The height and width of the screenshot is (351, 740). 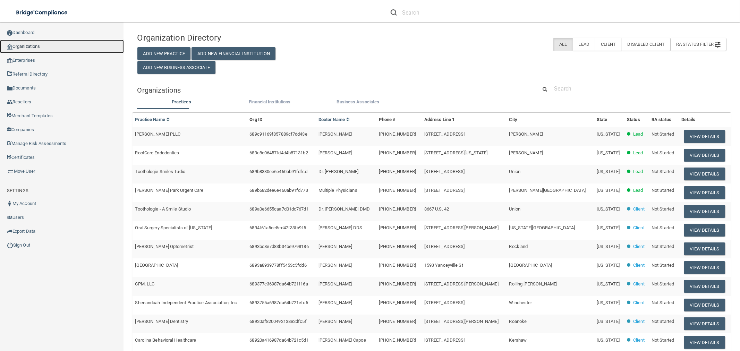 What do you see at coordinates (278, 171) in the screenshot?
I see `span: 689b8330ee6e460ab91fdfcd` at bounding box center [278, 171].